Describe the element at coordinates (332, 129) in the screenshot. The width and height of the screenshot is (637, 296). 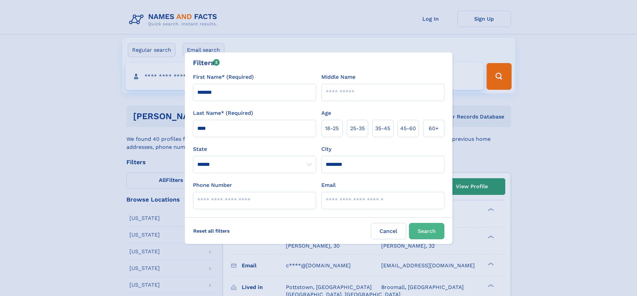
I see `span: 18‑25` at that location.